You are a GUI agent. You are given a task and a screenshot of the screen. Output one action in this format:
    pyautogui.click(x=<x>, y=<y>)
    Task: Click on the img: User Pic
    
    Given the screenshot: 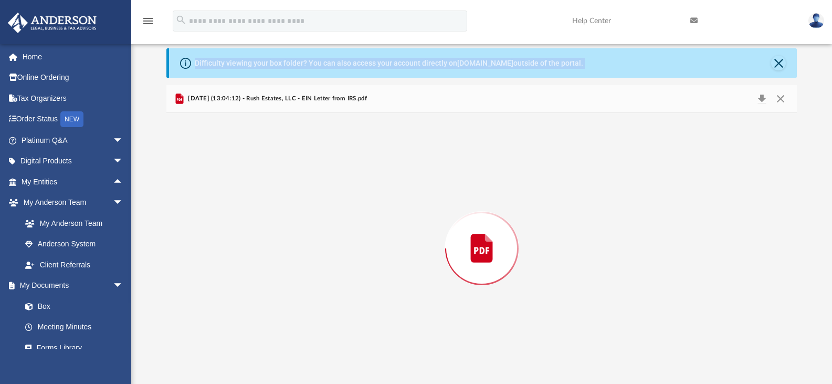 What is the action you would take?
    pyautogui.click(x=817, y=20)
    